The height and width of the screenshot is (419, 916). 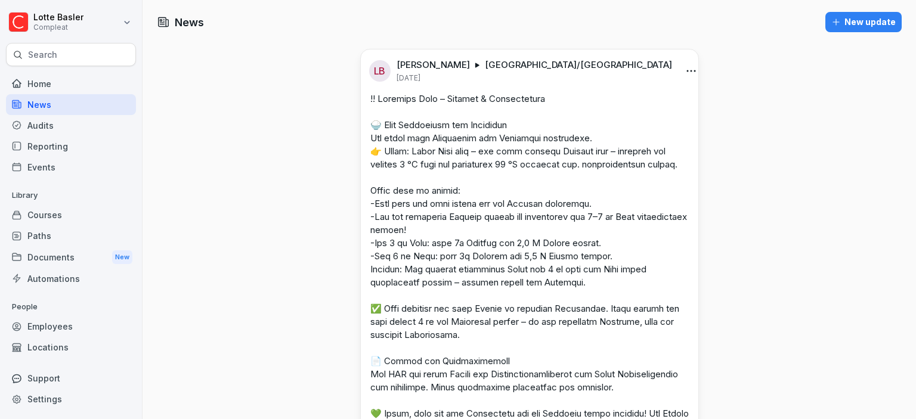 I want to click on p: People, so click(x=71, y=307).